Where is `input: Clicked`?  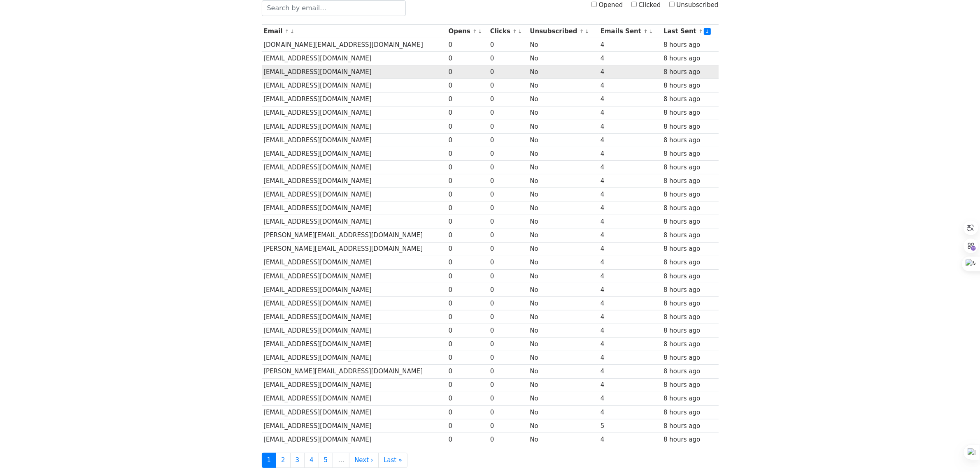 input: Clicked is located at coordinates (634, 4).